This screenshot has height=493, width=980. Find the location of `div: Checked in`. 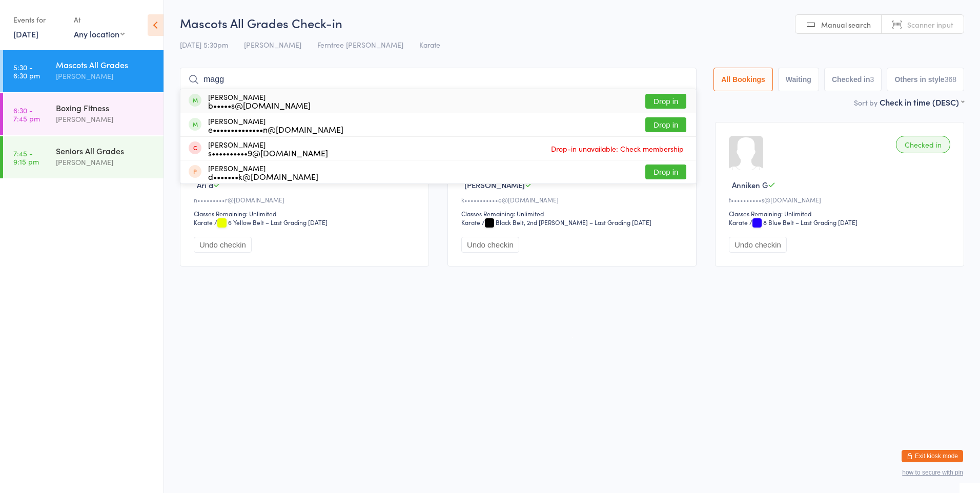

div: Checked in is located at coordinates (923, 145).